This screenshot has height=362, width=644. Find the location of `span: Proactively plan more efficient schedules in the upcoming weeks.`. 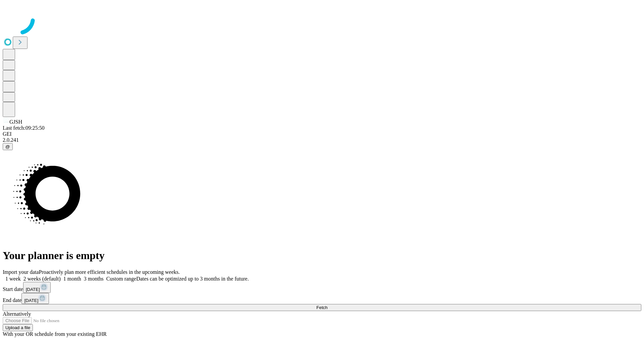

span: Proactively plan more efficient schedules in the upcoming weeks. is located at coordinates (109, 272).